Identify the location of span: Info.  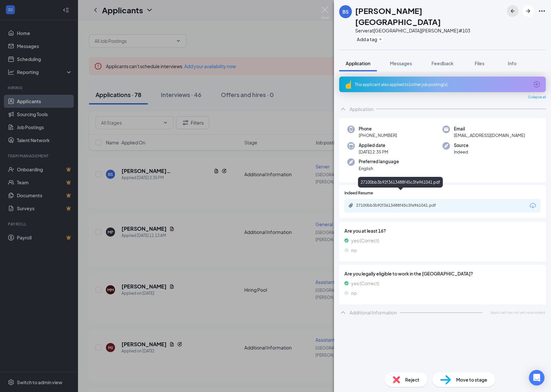
(512, 63).